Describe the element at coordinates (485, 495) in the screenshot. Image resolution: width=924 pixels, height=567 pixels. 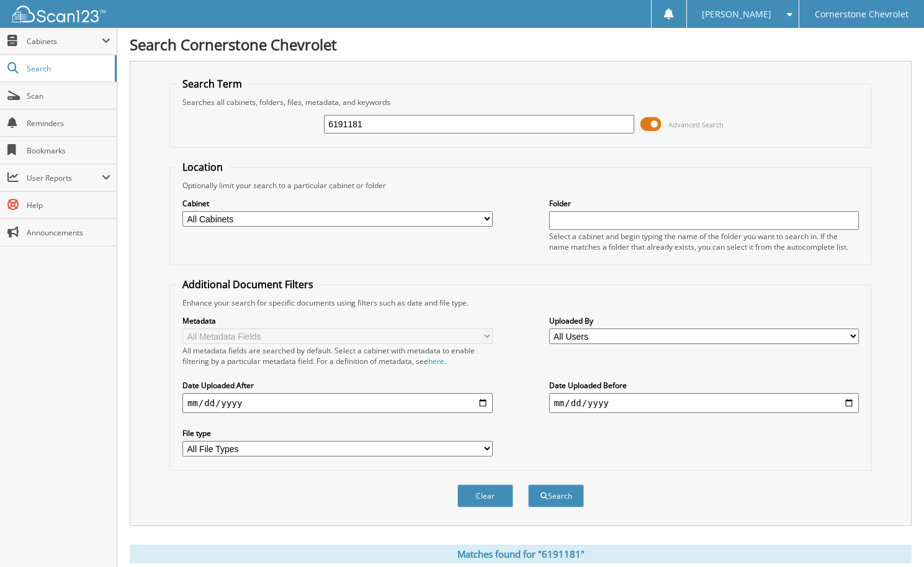
I see `button: Clear` at that location.